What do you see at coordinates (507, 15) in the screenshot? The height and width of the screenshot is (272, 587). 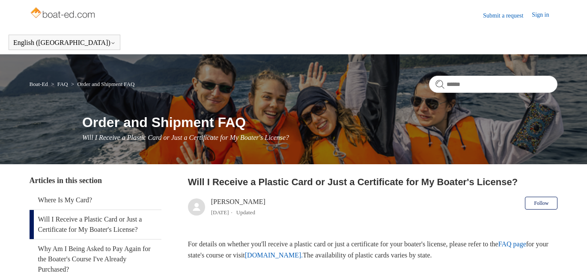 I see `a: Submit a request` at bounding box center [507, 15].